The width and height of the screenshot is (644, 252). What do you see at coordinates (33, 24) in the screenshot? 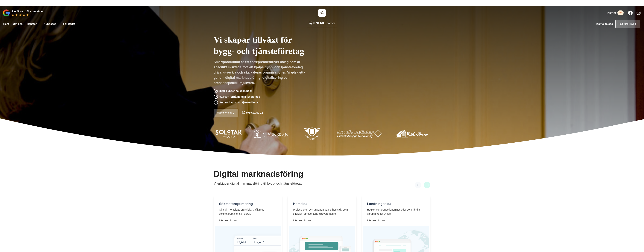
I see `a: Tjänster` at bounding box center [33, 24].